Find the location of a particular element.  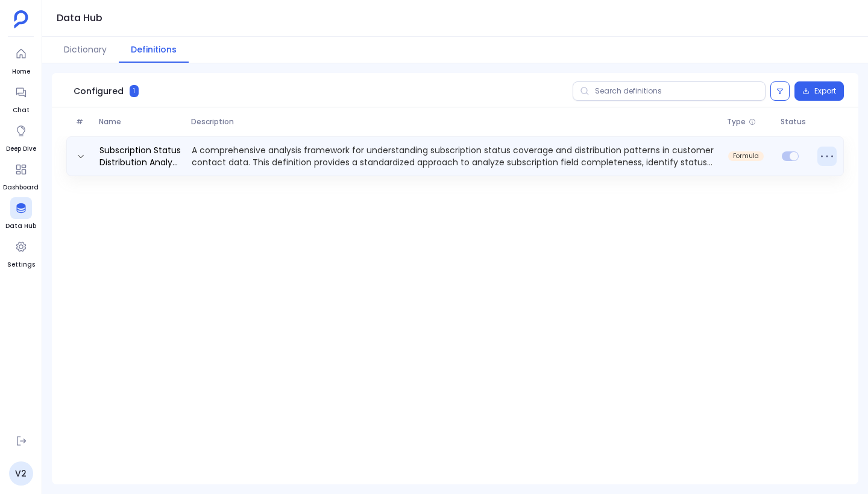

span: Chat is located at coordinates (21, 110).